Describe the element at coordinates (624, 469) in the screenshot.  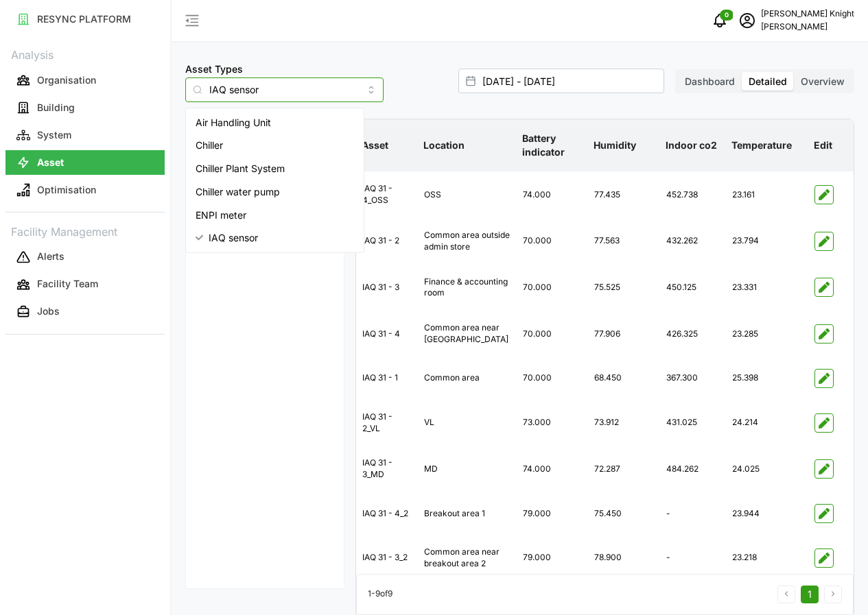
I see `div: 72.287` at that location.